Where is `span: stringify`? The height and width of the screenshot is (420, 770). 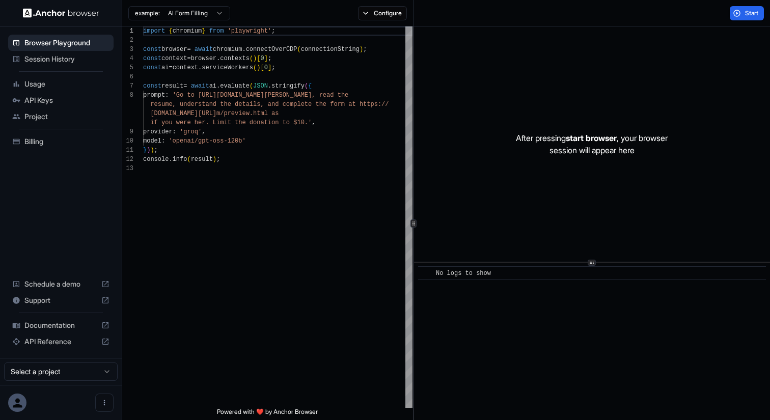
span: stringify is located at coordinates (288, 86).